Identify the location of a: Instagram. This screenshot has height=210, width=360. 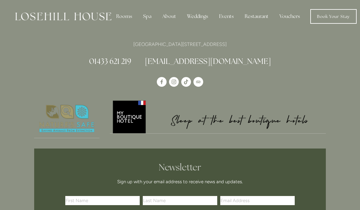
(174, 82).